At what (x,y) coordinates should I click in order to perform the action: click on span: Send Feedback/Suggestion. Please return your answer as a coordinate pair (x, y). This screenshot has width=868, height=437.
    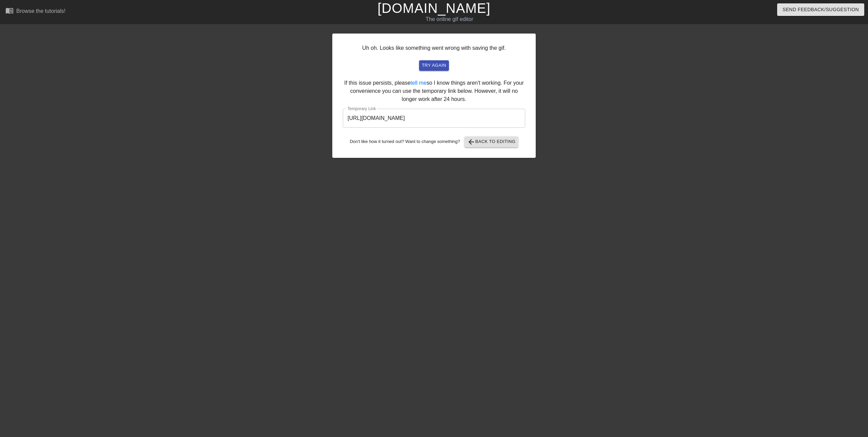
    Looking at the image, I should click on (821, 9).